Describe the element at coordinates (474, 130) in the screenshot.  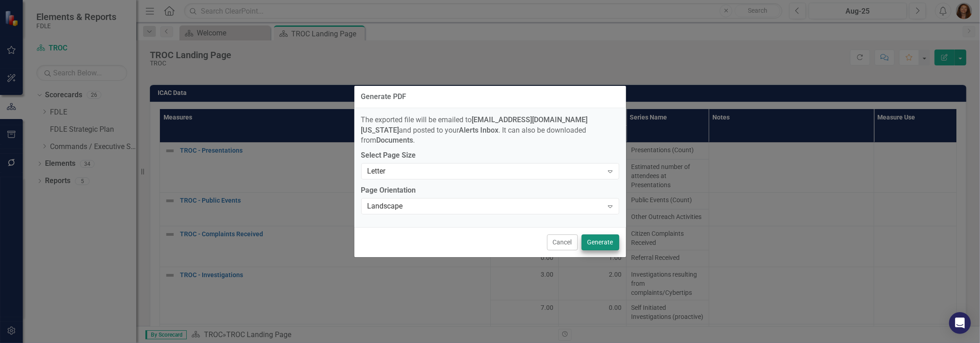
I see `span: The exported file will be emailed to and posted to your . It can also be downloaded from .` at that location.